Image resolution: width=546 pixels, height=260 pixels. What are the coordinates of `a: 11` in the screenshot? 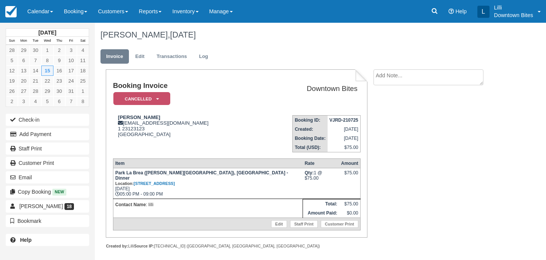 It's located at (83, 60).